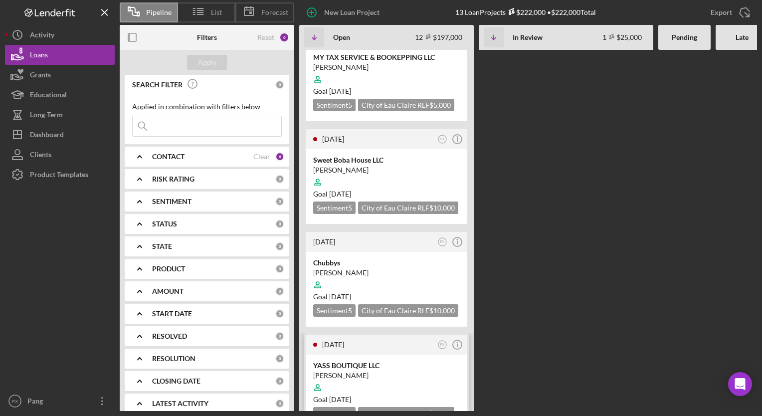 This screenshot has height=416, width=762. I want to click on a: Loans, so click(60, 55).